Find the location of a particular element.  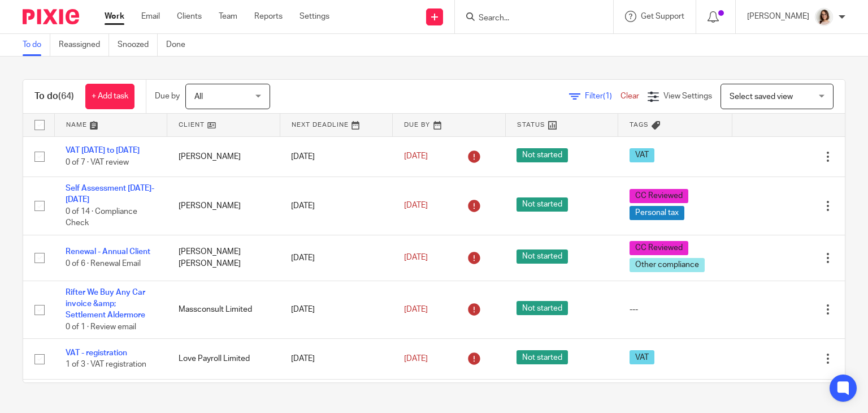

a: Rifter We Buy Any Car invoice &amp; Settlement Aldermore is located at coordinates (105, 303).